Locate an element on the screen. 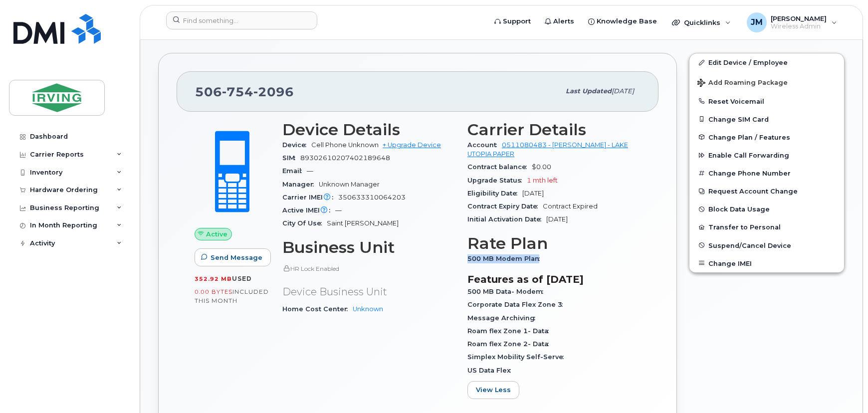  span: 2096 is located at coordinates (273, 92).